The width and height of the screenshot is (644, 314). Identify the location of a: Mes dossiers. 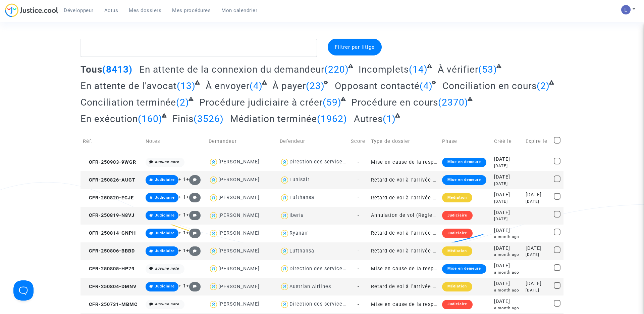
(145, 11).